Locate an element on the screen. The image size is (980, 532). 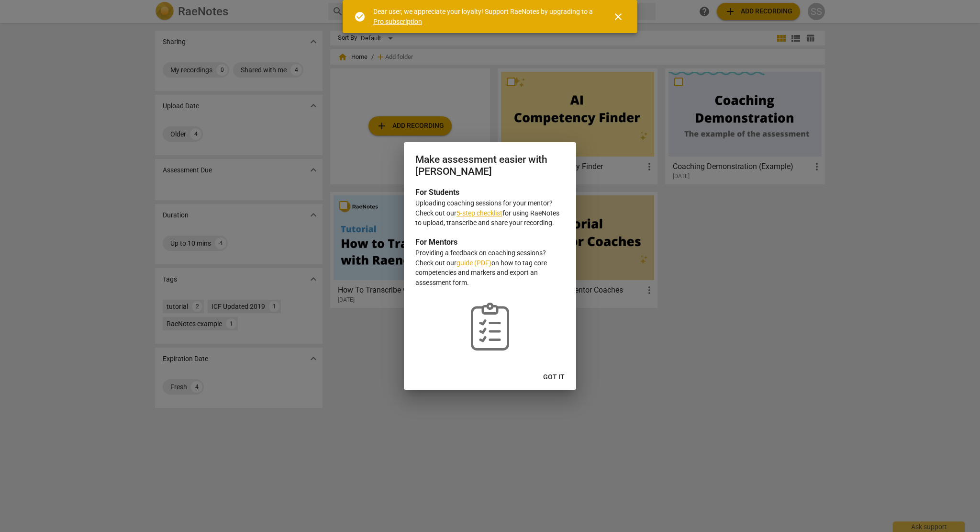
span: check_circle is located at coordinates (360, 16).